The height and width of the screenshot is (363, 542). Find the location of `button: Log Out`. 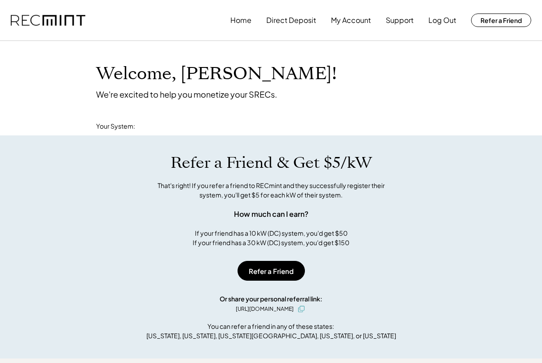

button: Log Out is located at coordinates (443, 20).